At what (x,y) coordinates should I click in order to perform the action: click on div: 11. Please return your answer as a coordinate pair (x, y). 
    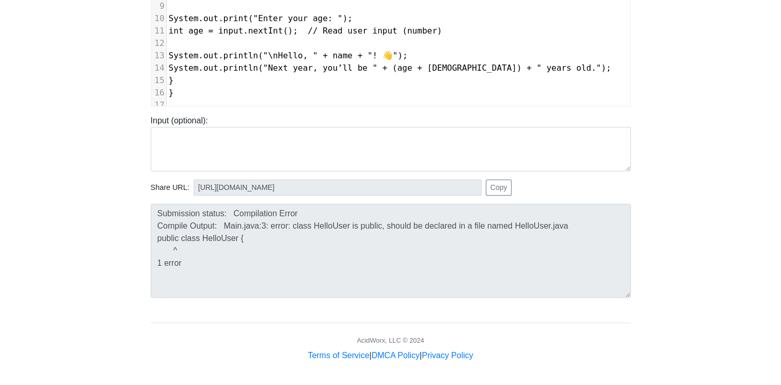
    Looking at the image, I should click on (158, 31).